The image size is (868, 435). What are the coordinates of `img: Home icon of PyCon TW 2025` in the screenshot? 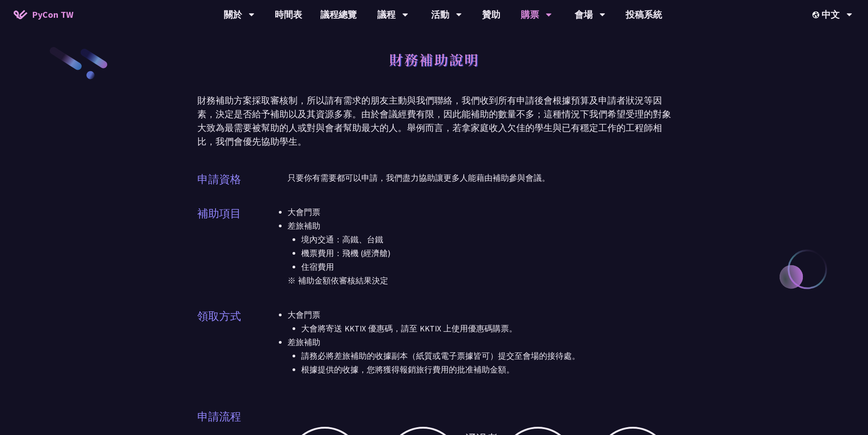 It's located at (20, 15).